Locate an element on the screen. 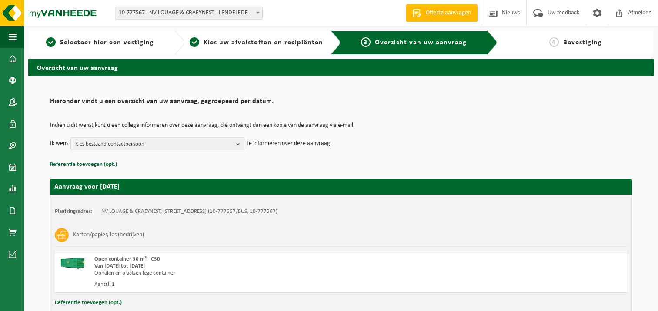 The width and height of the screenshot is (658, 311). img: HK-XC-30-GN-00.png is located at coordinates (73, 263).